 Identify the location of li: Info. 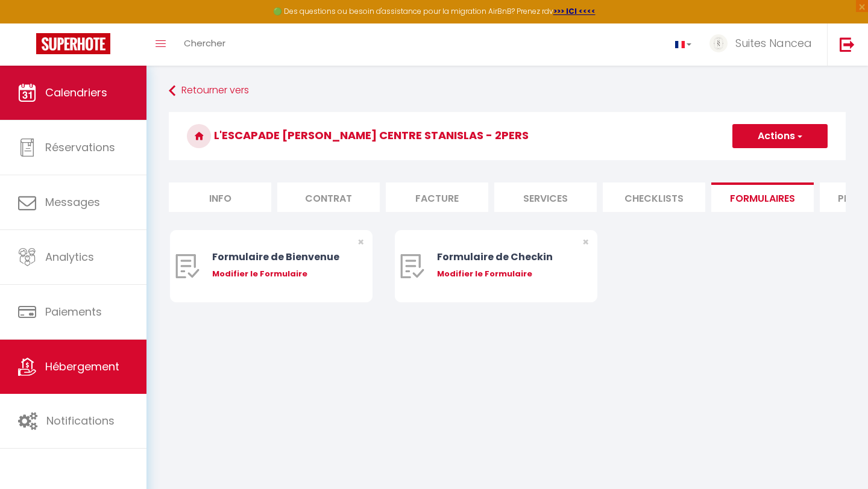
(220, 197).